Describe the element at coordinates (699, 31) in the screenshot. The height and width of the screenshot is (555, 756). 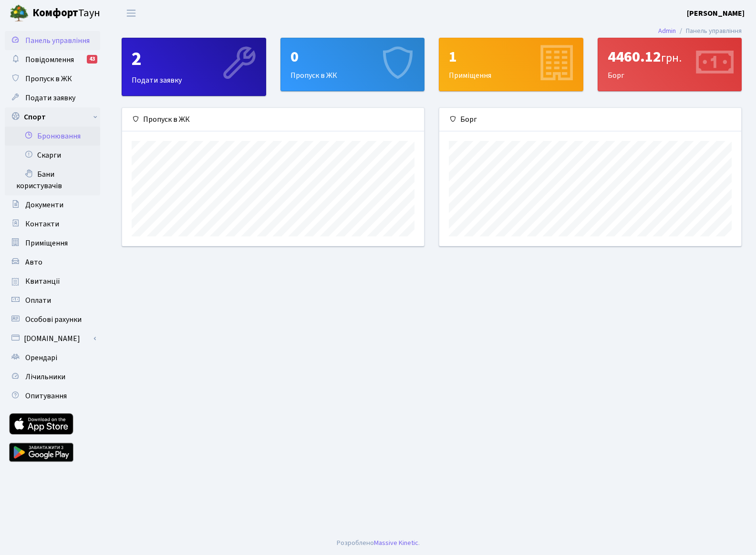
I see `nav: breadcrumb` at that location.